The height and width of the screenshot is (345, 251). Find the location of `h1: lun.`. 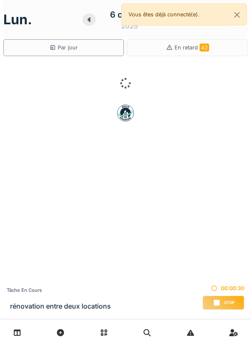

h1: lun. is located at coordinates (18, 20).